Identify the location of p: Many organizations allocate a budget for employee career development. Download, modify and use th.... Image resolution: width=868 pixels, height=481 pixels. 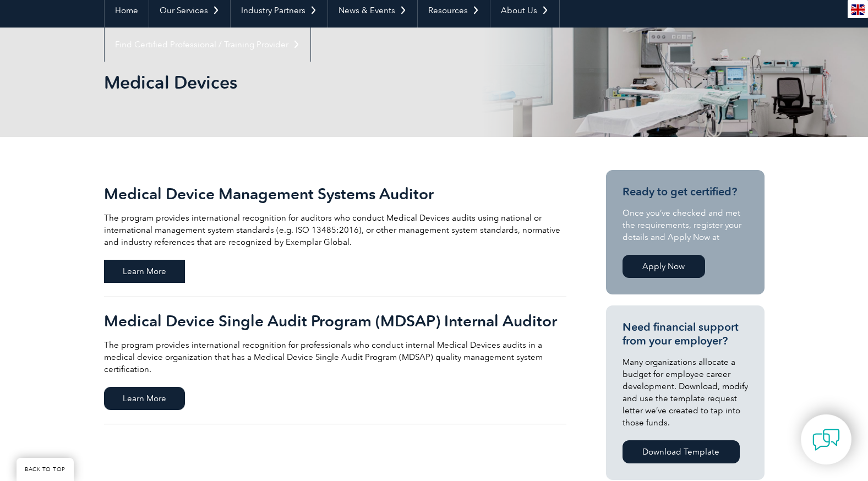
(685, 393).